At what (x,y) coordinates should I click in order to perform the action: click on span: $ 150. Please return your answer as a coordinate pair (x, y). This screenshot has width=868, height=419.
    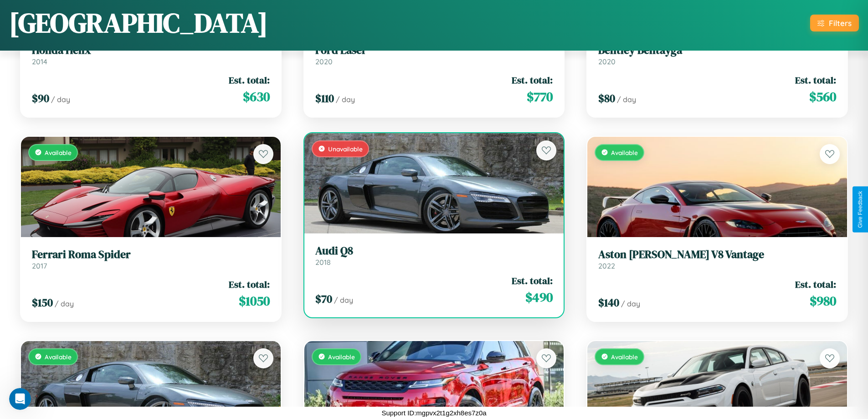
    Looking at the image, I should click on (43, 302).